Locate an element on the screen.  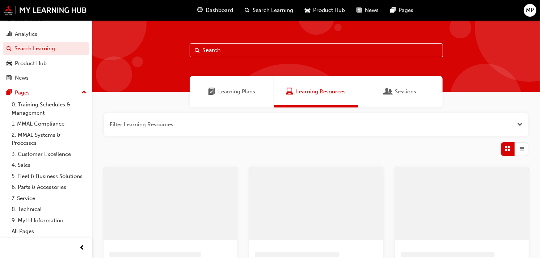
a: 8. Technical is located at coordinates (49, 209).